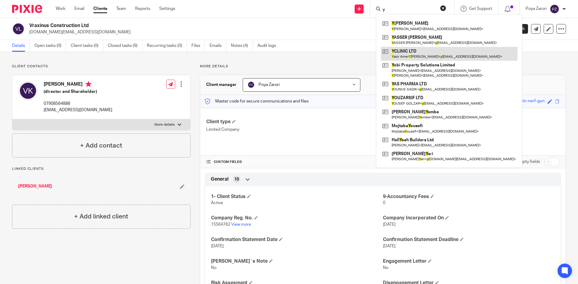  What do you see at coordinates (297, 240) in the screenshot?
I see `h4: Confirmation Statement Date` at bounding box center [297, 240].